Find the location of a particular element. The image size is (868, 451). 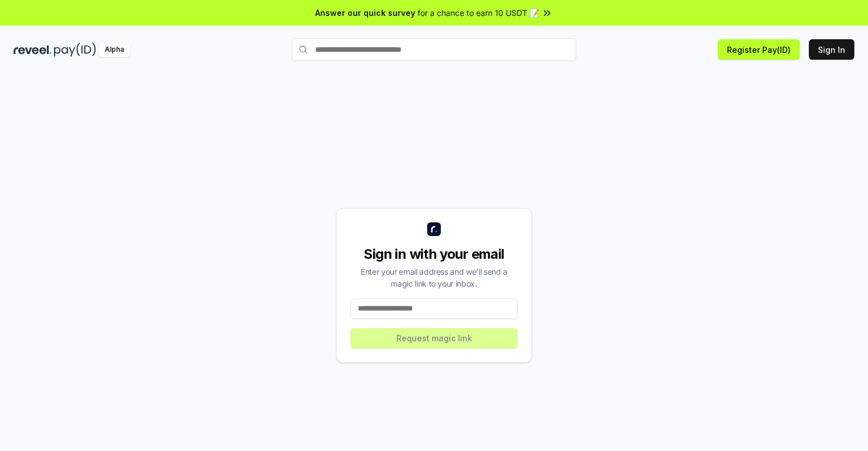

button: Register Pay(ID) is located at coordinates (759, 50).